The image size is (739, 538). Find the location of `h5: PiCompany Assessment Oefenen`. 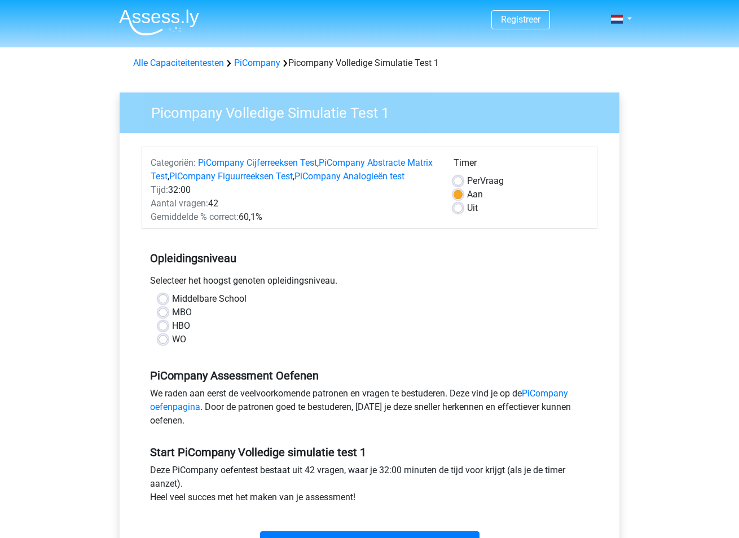

h5: PiCompany Assessment Oefenen is located at coordinates (369, 375).